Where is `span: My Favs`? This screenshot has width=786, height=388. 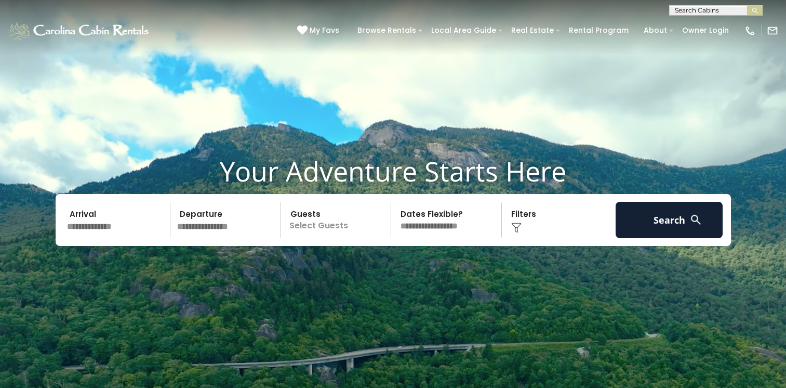
span: My Favs is located at coordinates (324, 30).